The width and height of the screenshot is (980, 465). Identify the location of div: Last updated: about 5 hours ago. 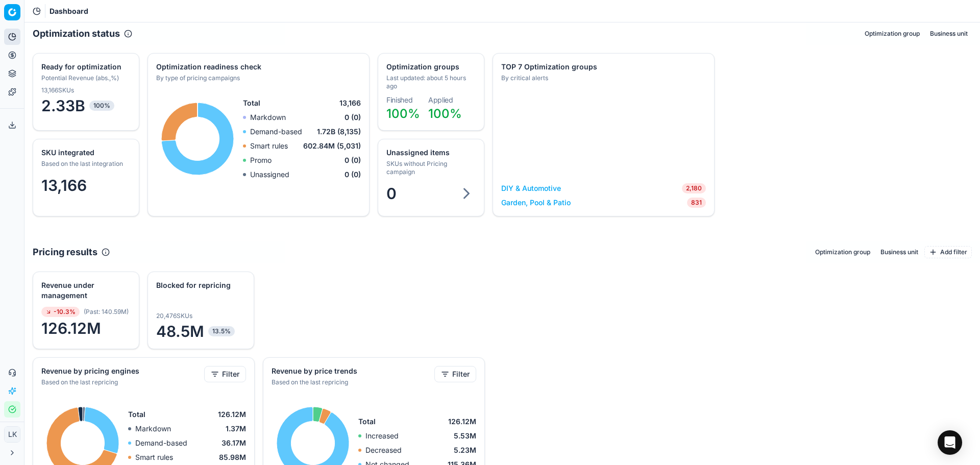
(429, 82).